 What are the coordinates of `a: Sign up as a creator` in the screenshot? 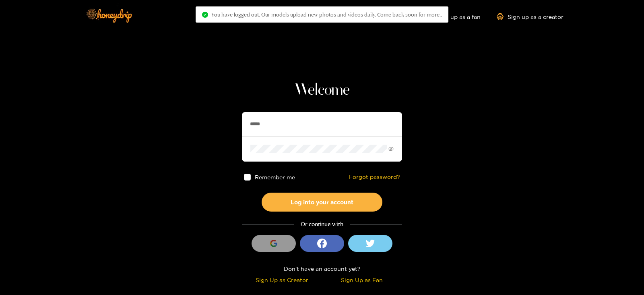 It's located at (530, 17).